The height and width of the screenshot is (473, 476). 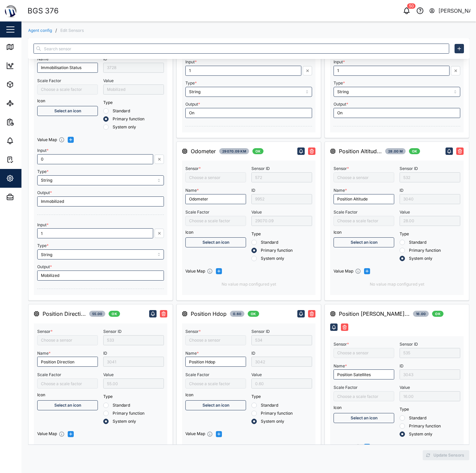 What do you see at coordinates (242, 49) in the screenshot?
I see `input: Search sensor` at bounding box center [242, 49].